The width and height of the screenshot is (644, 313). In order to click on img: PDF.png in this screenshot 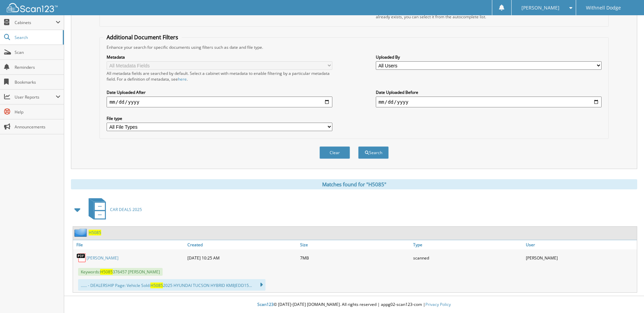, I will do `click(82, 258)`.